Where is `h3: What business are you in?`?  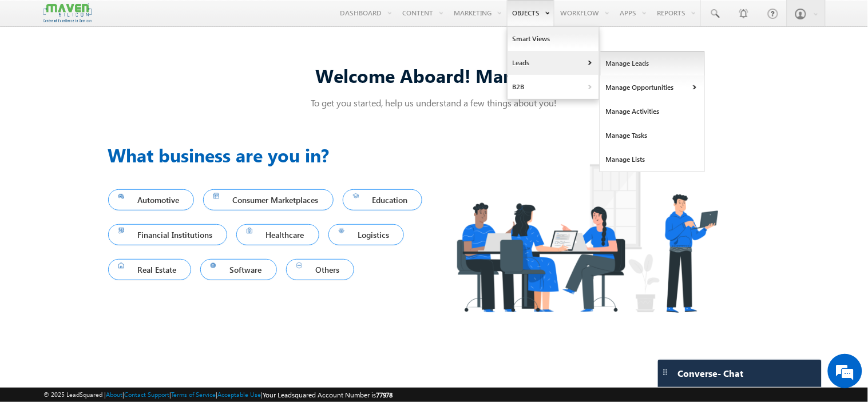
h3: What business are you in? is located at coordinates (271, 156).